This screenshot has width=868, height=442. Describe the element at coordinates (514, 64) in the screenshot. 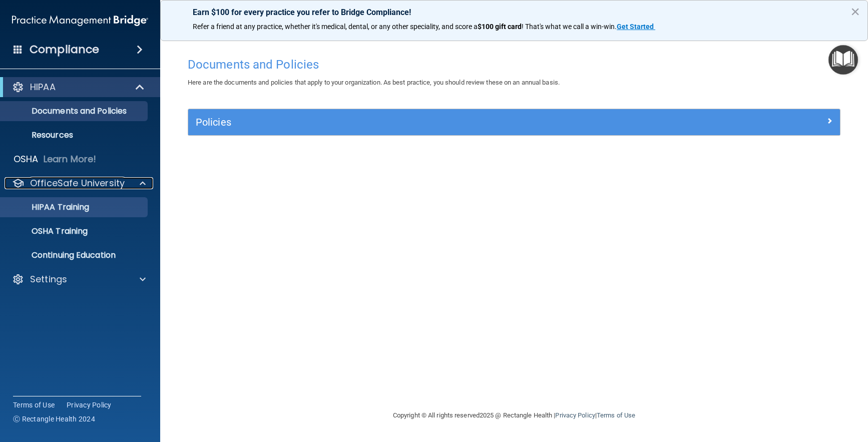

I see `h4: Documents and Policies` at that location.